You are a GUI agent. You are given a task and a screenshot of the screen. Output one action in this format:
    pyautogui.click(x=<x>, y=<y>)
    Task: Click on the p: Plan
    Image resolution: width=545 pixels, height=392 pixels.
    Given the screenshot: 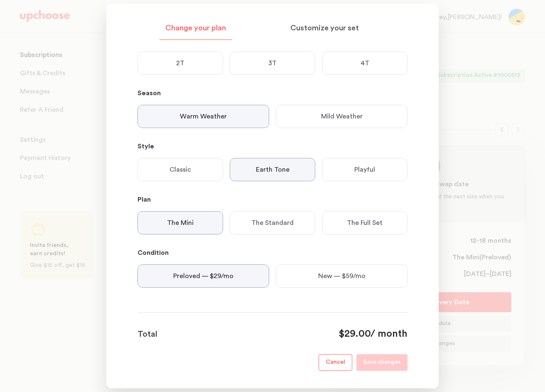 What is the action you would take?
    pyautogui.click(x=272, y=199)
    